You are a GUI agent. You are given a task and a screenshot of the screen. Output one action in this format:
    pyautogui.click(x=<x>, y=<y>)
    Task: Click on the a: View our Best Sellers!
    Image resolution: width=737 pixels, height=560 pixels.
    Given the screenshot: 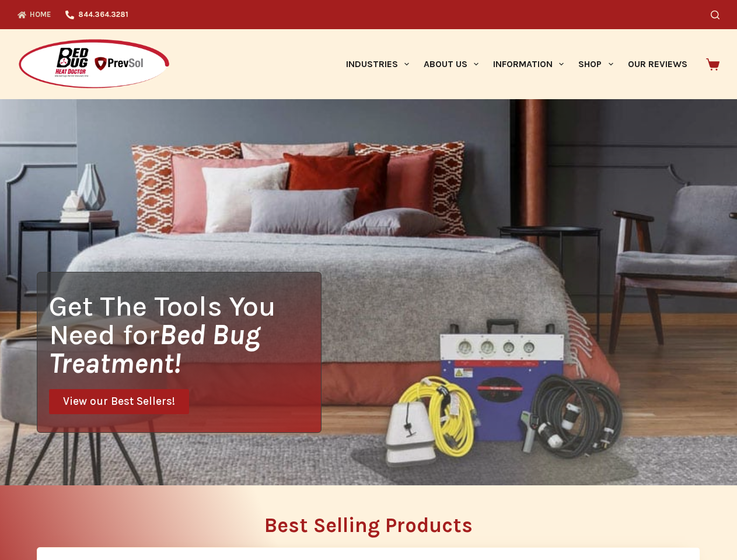 What is the action you would take?
    pyautogui.click(x=119, y=401)
    